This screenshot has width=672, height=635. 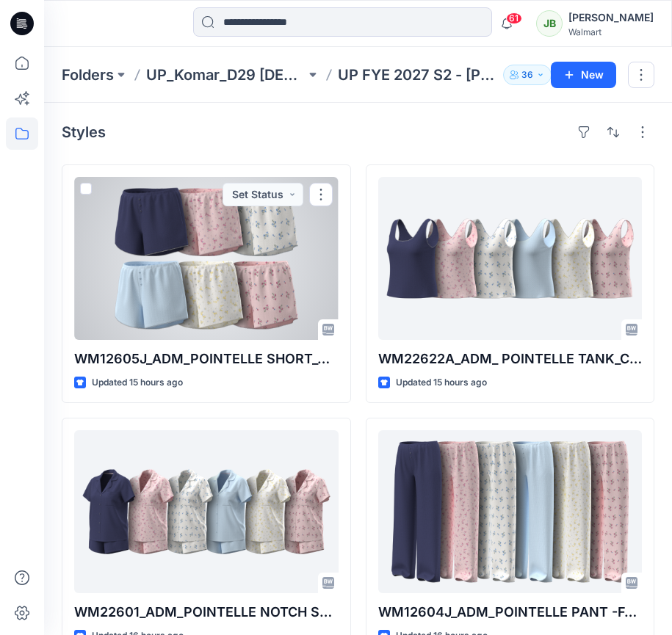 What do you see at coordinates (514, 18) in the screenshot?
I see `span: 61` at bounding box center [514, 18].